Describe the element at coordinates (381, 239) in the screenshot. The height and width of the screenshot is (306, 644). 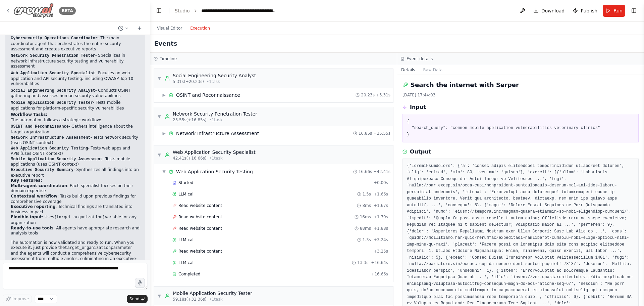
I see `span: + 3.24s` at that location.